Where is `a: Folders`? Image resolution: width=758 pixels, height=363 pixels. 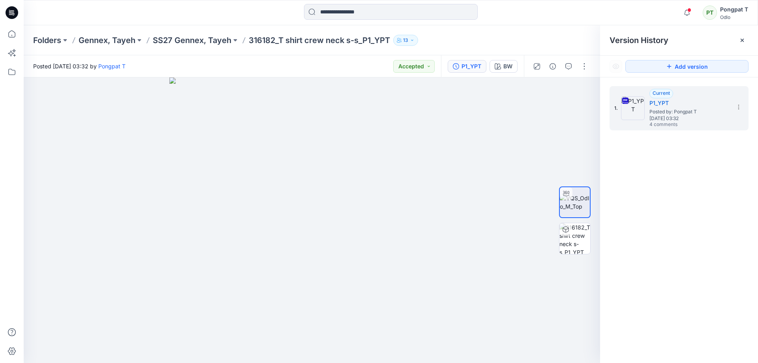
a: Folders is located at coordinates (47, 40).